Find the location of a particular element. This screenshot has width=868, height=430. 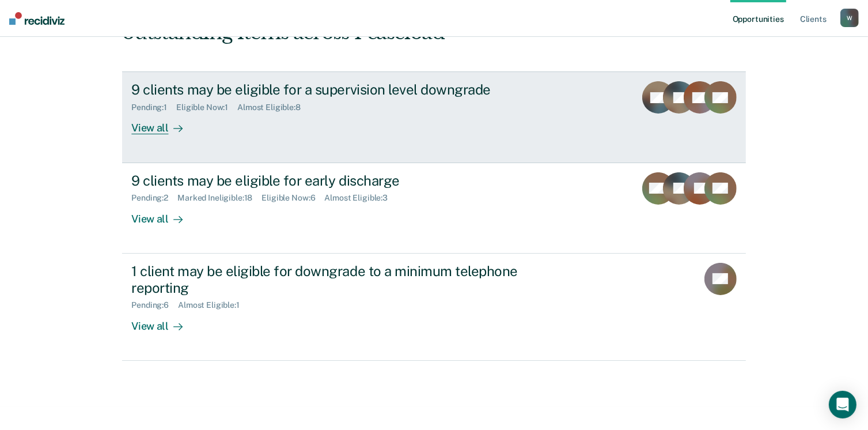

button: W is located at coordinates (849, 18).